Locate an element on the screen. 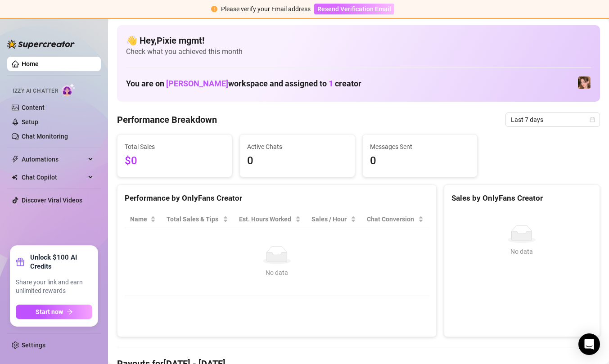 Image resolution: width=609 pixels, height=364 pixels. span: Sales / Hour is located at coordinates (330, 219).